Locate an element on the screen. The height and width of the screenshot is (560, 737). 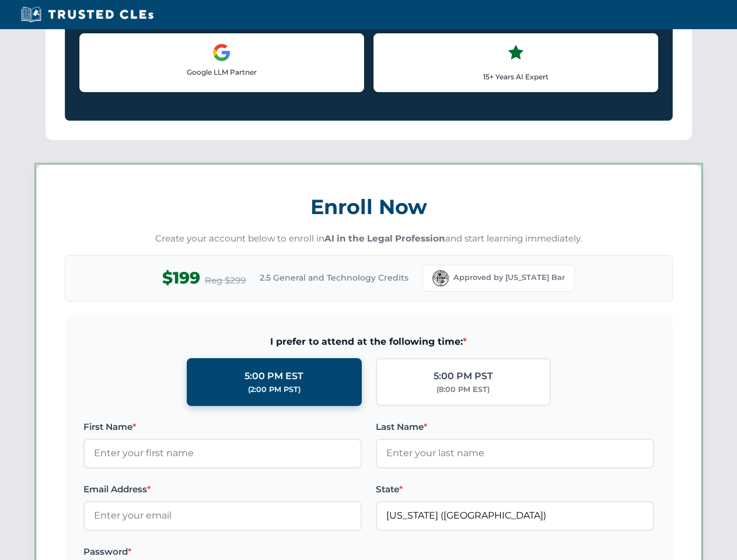
div: (2:00 PM PST) is located at coordinates (275, 390).